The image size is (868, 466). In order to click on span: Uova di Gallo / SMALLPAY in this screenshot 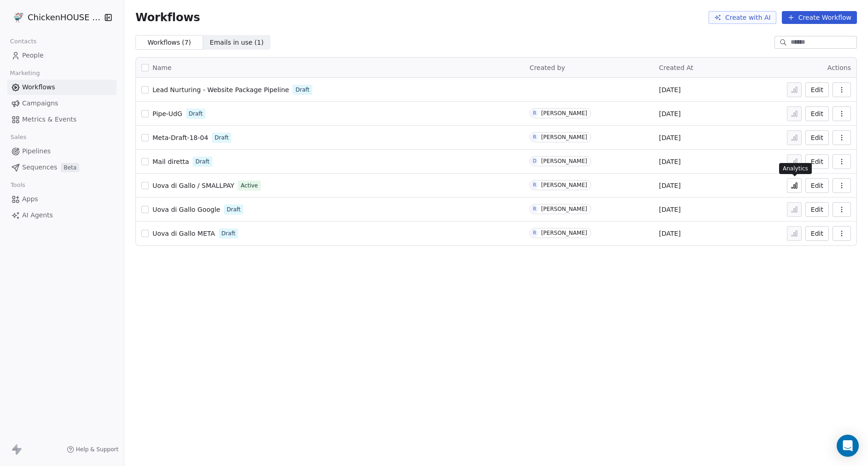, I will do `click(193, 186)`.